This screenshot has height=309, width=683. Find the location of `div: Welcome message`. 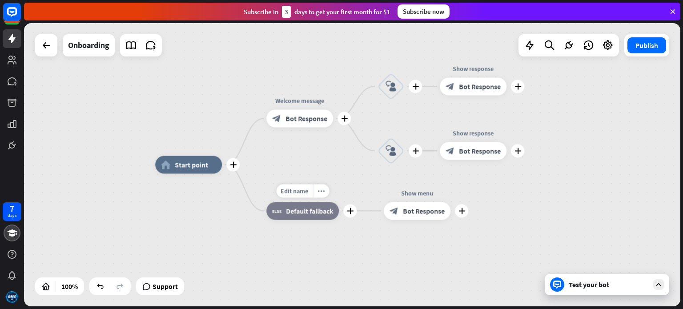

div: Welcome message is located at coordinates (300, 101).